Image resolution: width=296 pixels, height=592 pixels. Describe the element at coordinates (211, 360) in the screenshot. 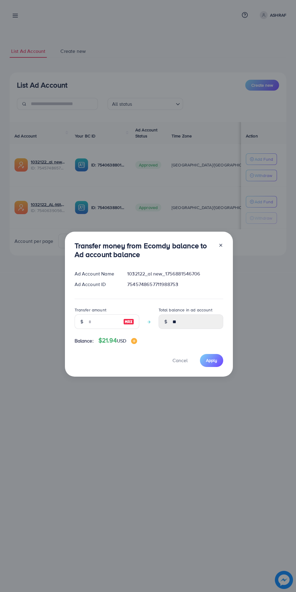

I see `button: Apply` at that location.